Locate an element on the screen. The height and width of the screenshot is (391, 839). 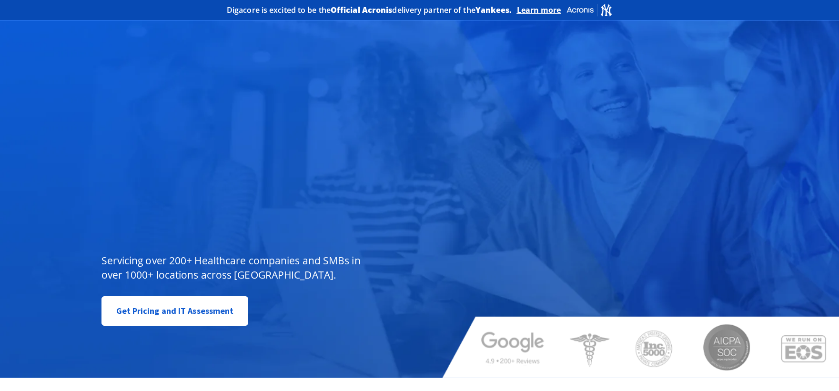
h2: Digacore is excited to be the delivery partner of the is located at coordinates (369, 10).